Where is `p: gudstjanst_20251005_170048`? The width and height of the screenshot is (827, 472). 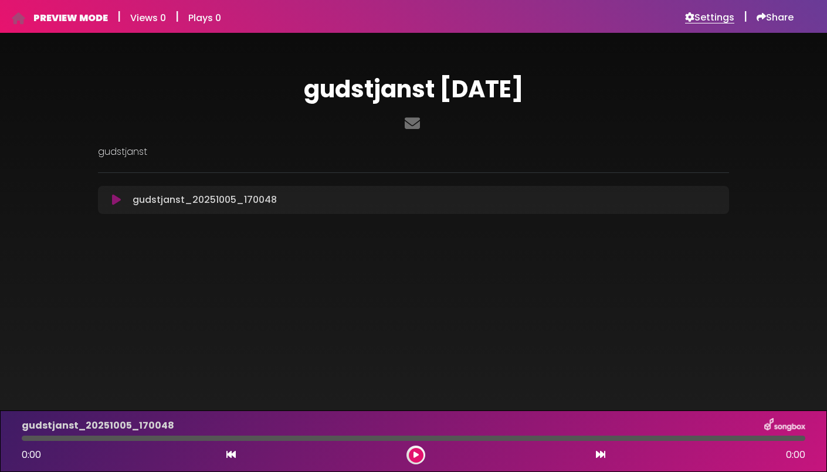
p: gudstjanst_20251005_170048 is located at coordinates (205, 200).